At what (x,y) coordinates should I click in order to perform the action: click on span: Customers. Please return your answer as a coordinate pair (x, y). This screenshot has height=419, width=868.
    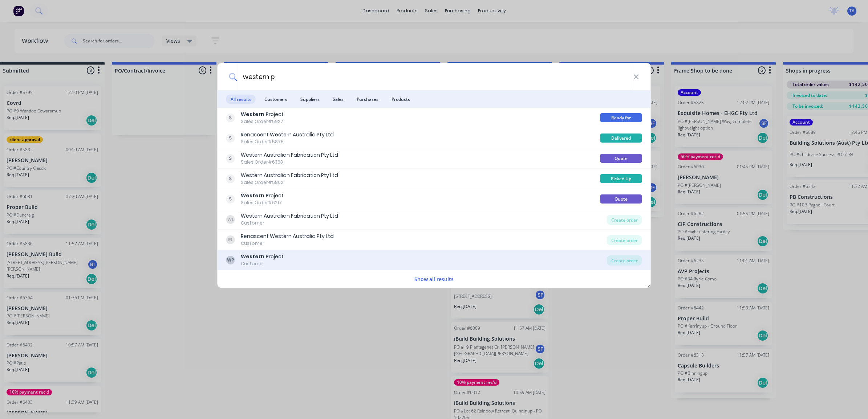
    Looking at the image, I should click on (276, 99).